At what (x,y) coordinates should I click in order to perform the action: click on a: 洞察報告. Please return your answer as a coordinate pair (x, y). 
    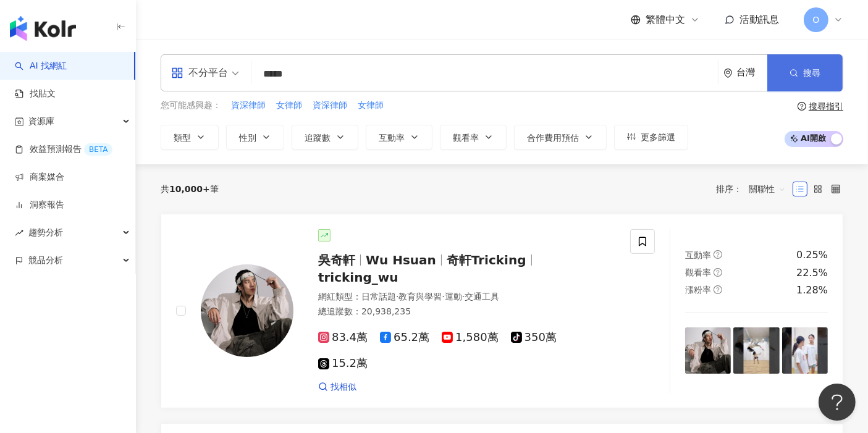
    Looking at the image, I should click on (40, 205).